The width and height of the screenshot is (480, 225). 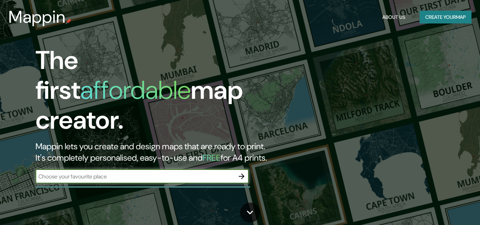 What do you see at coordinates (156, 93) in the screenshot?
I see `h1: The first map creator.` at bounding box center [156, 93].